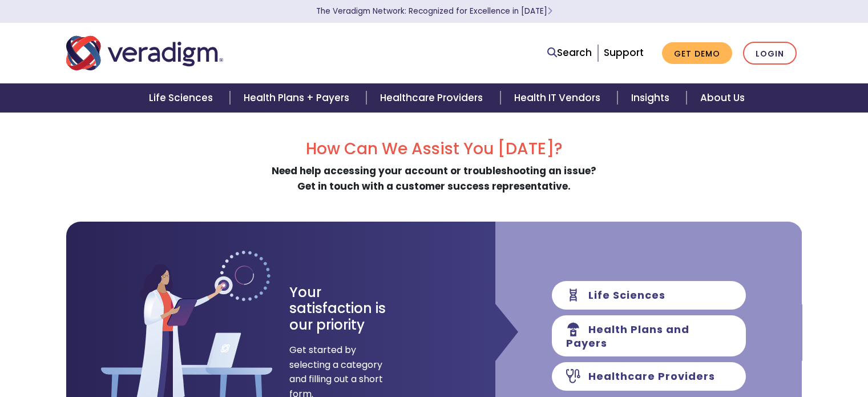 The height and width of the screenshot is (397, 868). What do you see at coordinates (183, 98) in the screenshot?
I see `a: Life Sciences` at bounding box center [183, 98].